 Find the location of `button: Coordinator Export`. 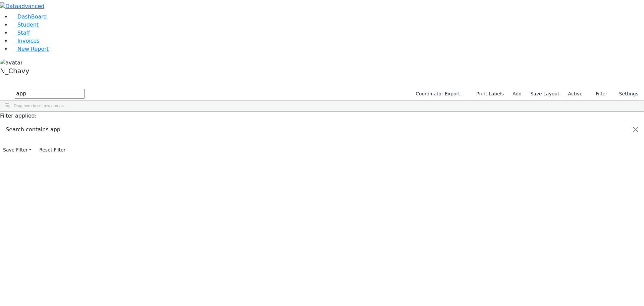

button: Coordinator Export is located at coordinates (437, 94).